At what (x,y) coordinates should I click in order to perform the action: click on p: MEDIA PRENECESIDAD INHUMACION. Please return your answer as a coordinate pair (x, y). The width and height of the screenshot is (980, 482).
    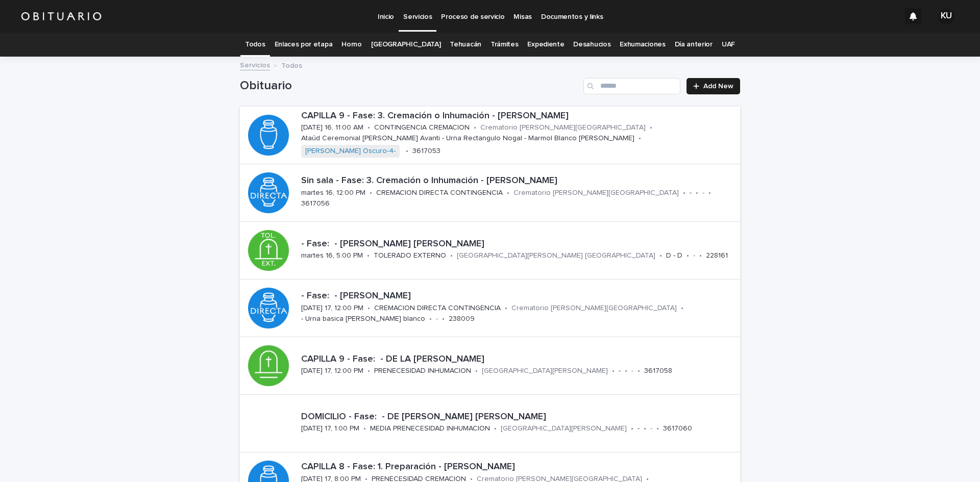
    Looking at the image, I should click on (429, 428).